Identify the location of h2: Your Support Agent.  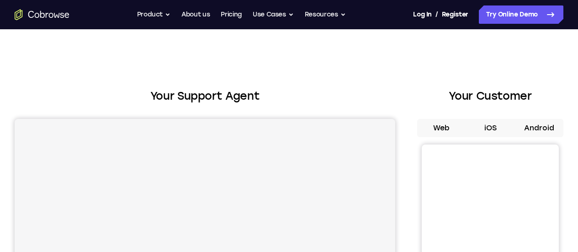
(205, 96).